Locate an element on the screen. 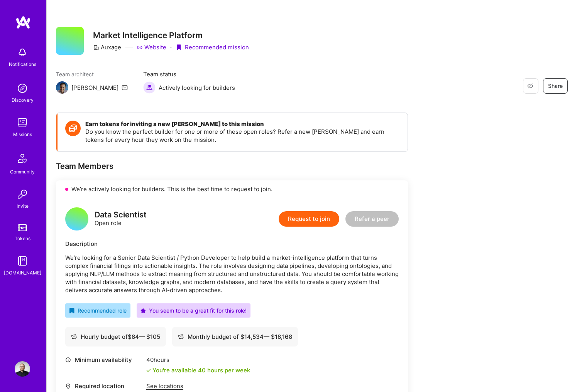 The width and height of the screenshot is (577, 392). img: discovery is located at coordinates (22, 88).